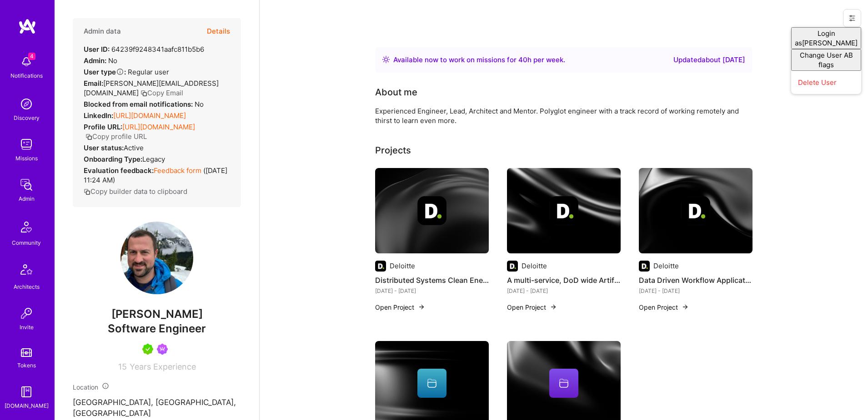  I want to click on button: Delete User, so click(826, 82).